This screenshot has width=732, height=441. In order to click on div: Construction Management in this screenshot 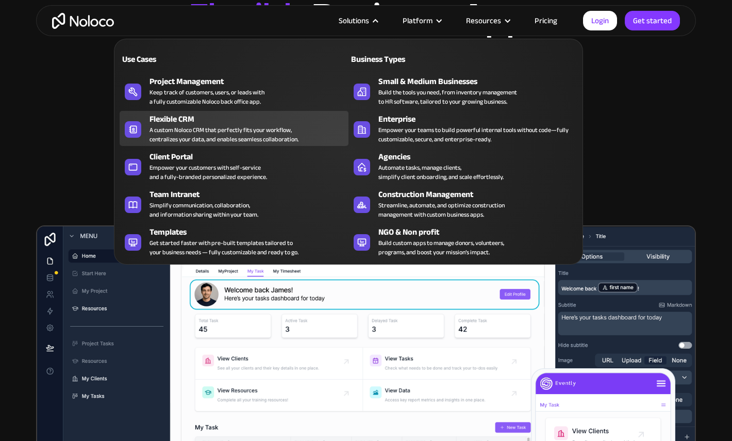, I will do `click(480, 194)`.